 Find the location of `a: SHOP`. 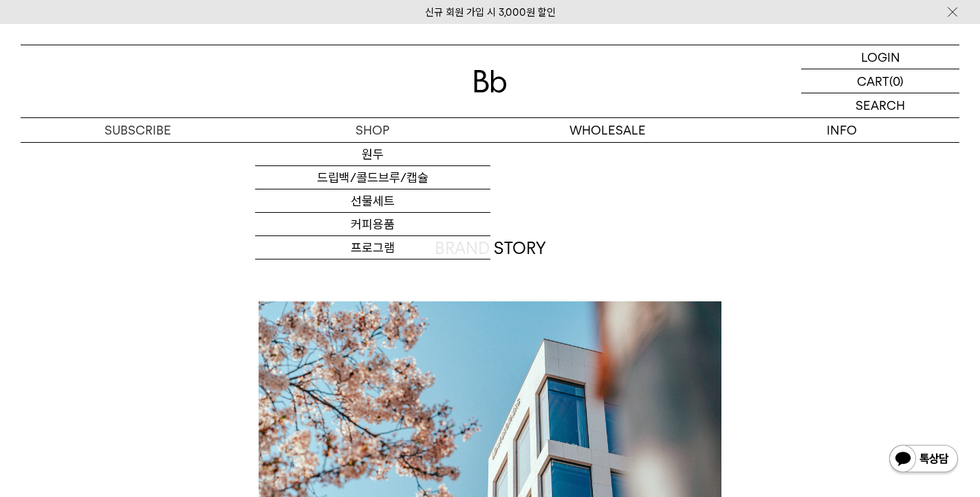

a: SHOP is located at coordinates (372, 129).